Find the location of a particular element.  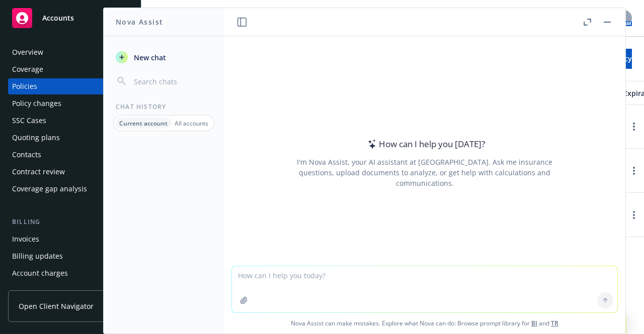

div: Overview is located at coordinates (28, 52).